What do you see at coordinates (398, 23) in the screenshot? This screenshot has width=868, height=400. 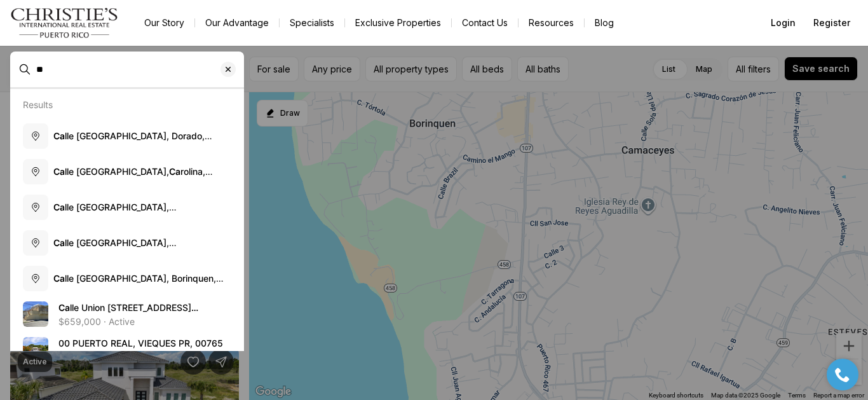 I see `a: Exclusive Properties` at bounding box center [398, 23].